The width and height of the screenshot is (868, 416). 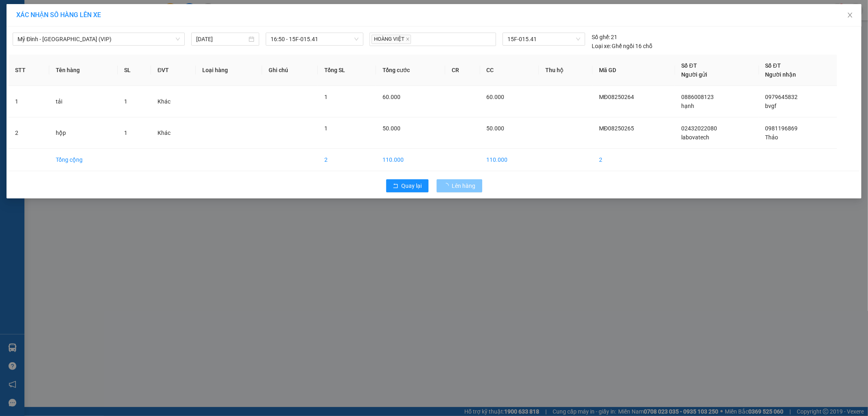 I want to click on input: 13/08/2025, so click(x=221, y=39).